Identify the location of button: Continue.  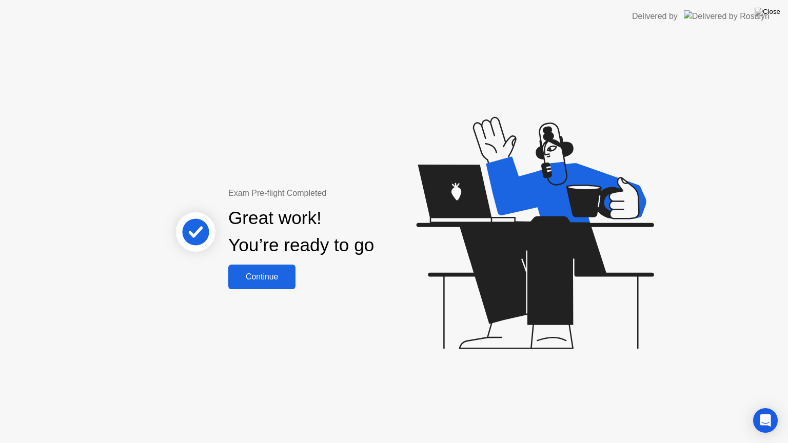
(262, 277).